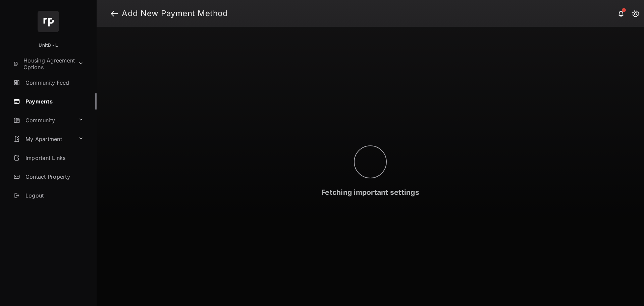 This screenshot has width=644, height=306. What do you see at coordinates (48, 158) in the screenshot?
I see `a: Important Links` at bounding box center [48, 158].